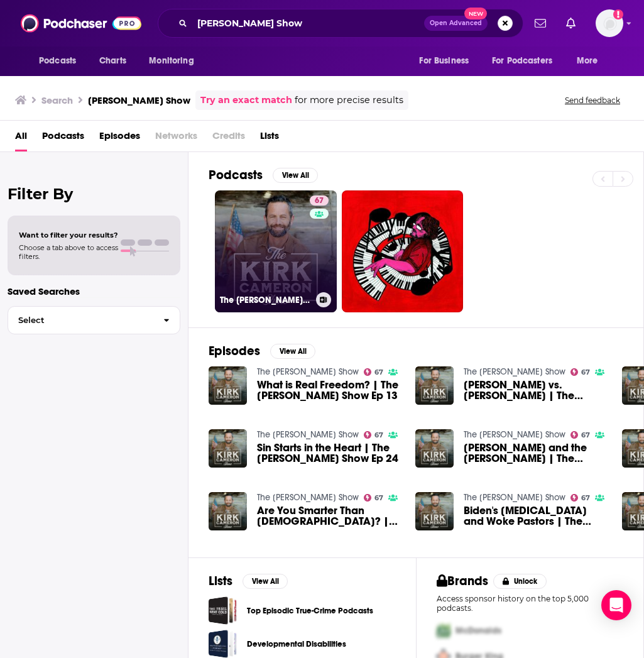 This screenshot has width=644, height=658. Describe the element at coordinates (610, 23) in the screenshot. I see `span: Logged in as sarahhallprinc` at that location.